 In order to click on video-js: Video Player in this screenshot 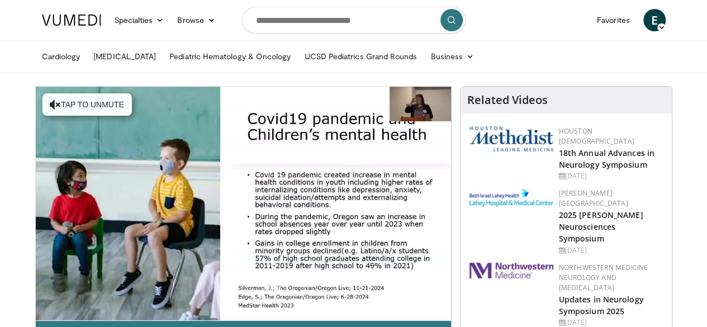, I will do `click(243, 203)`.